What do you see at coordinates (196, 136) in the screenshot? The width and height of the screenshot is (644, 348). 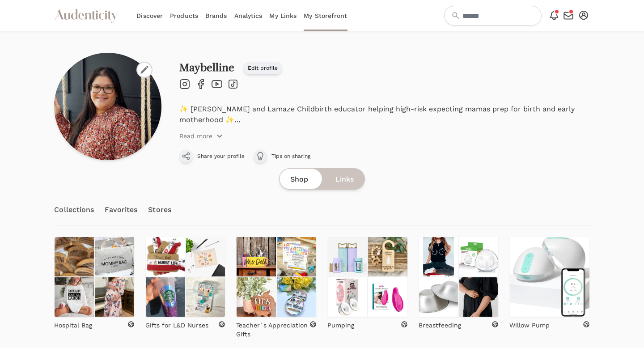 I see `p: Read more` at bounding box center [196, 136].